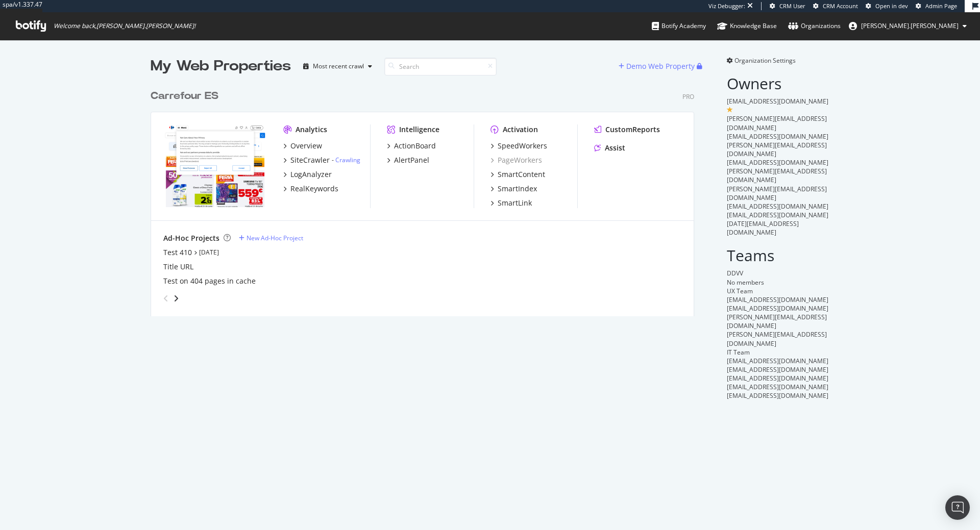  I want to click on span: CRM User, so click(792, 5).